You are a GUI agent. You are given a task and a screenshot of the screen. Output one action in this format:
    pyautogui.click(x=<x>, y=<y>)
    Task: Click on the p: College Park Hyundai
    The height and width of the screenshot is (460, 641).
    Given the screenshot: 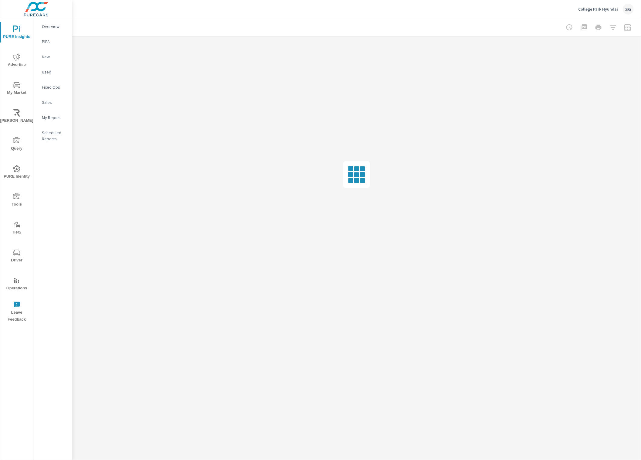 What is the action you would take?
    pyautogui.click(x=598, y=9)
    